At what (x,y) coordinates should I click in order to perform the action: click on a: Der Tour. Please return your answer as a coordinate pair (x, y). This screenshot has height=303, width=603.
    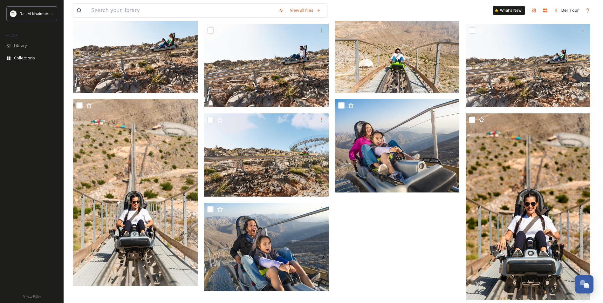
    Looking at the image, I should click on (567, 10).